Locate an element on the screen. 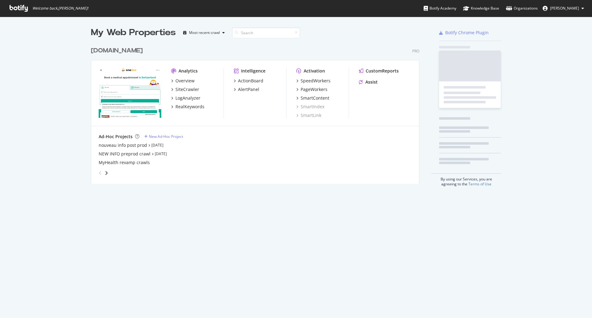  div: PageWorkers is located at coordinates (314, 89).